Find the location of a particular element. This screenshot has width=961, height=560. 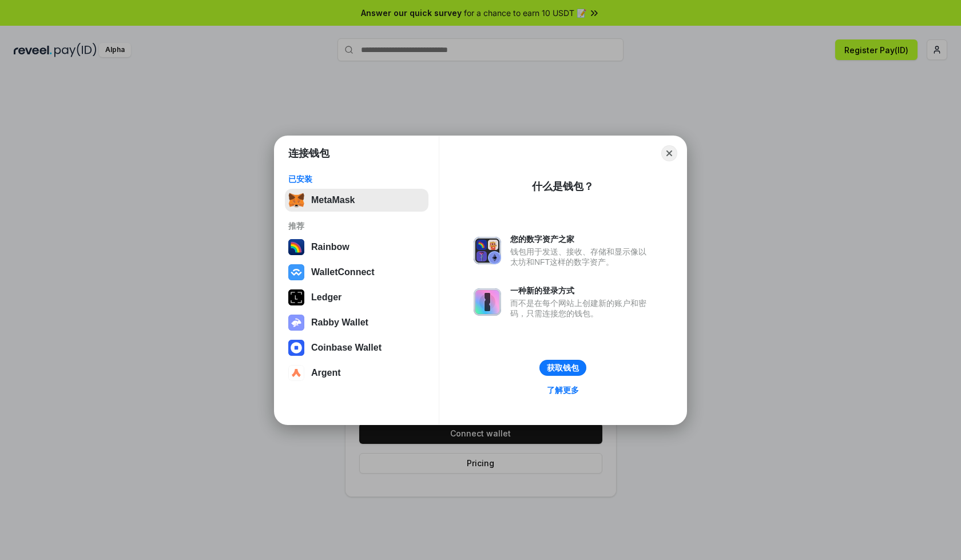

button: Rainbow is located at coordinates (356, 247).